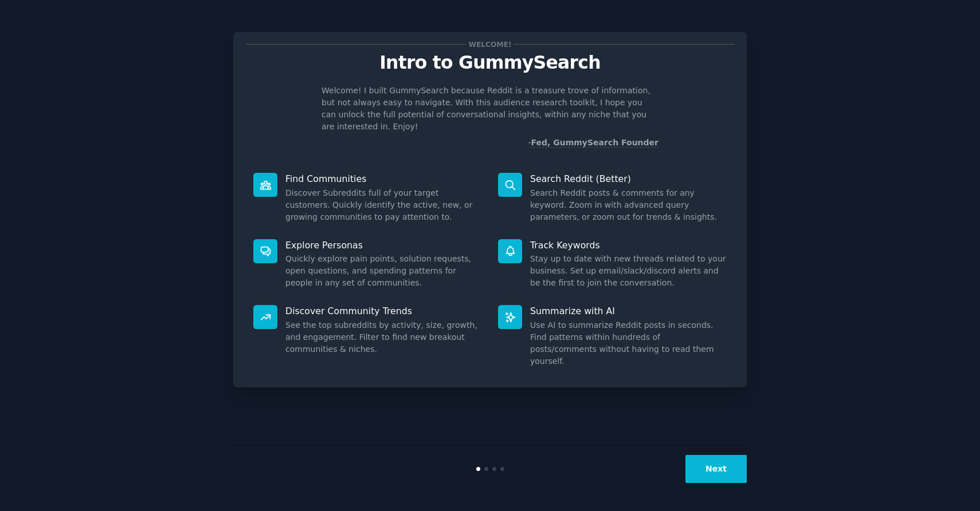 This screenshot has width=980, height=511. I want to click on p: Track Keywords, so click(628, 245).